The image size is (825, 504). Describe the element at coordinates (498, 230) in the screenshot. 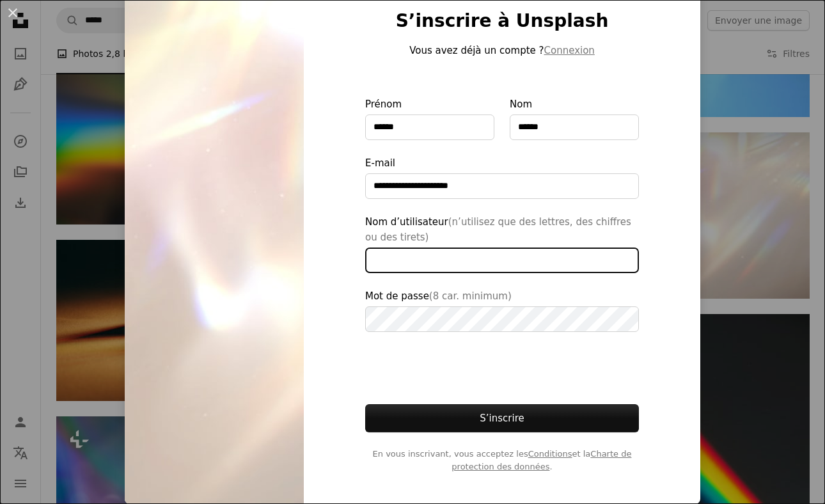

I see `span: (n’utilisez que des lettres, des chiffres ou des tirets)` at that location.